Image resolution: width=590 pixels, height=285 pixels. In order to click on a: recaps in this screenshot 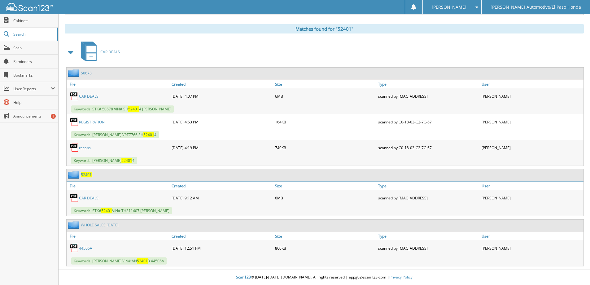, I will do `click(85, 148)`.